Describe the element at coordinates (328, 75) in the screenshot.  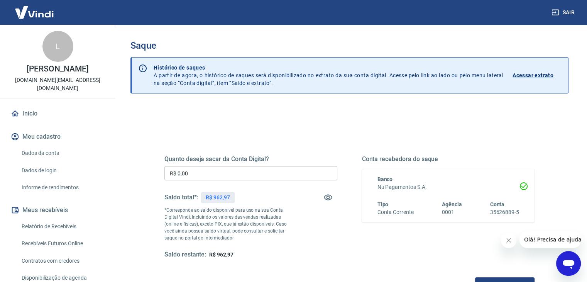
I see `p: A partir de agora, o histórico de saques será disponibilizado no extrato da sua conta digital. Ac...` at that location.